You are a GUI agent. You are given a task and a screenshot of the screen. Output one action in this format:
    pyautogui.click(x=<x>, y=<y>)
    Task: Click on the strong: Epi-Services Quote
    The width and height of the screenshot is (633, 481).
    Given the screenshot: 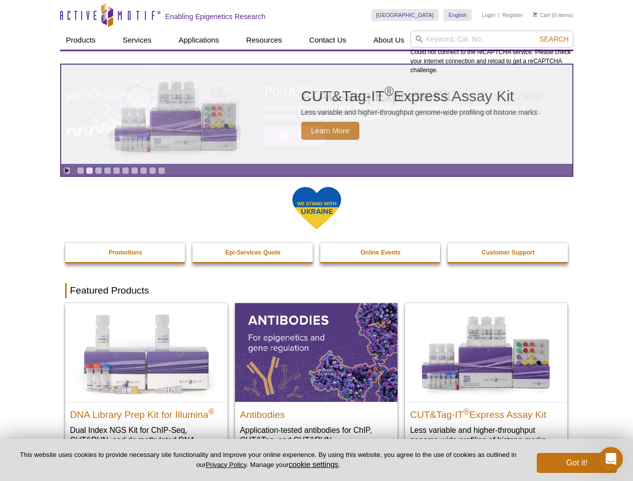 What is the action you would take?
    pyautogui.click(x=253, y=253)
    